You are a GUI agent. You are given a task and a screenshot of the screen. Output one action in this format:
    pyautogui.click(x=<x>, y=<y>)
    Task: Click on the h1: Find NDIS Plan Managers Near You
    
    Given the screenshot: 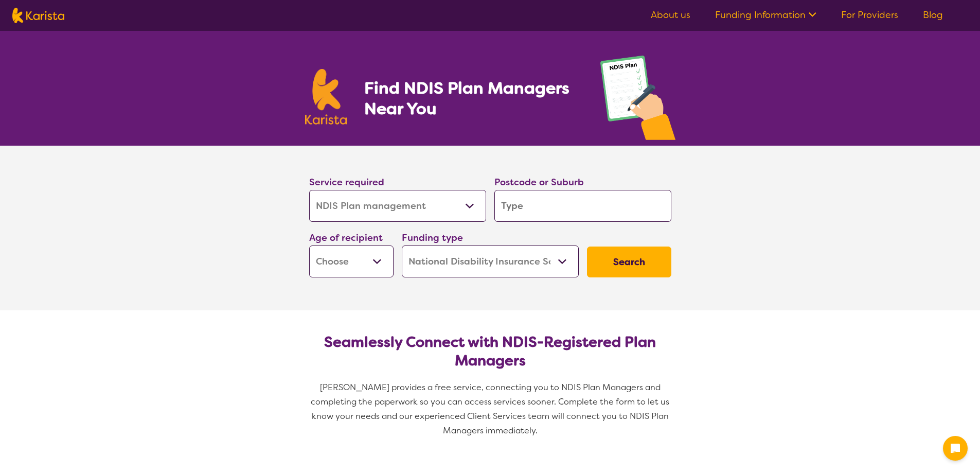 What is the action you would take?
    pyautogui.click(x=472, y=98)
    